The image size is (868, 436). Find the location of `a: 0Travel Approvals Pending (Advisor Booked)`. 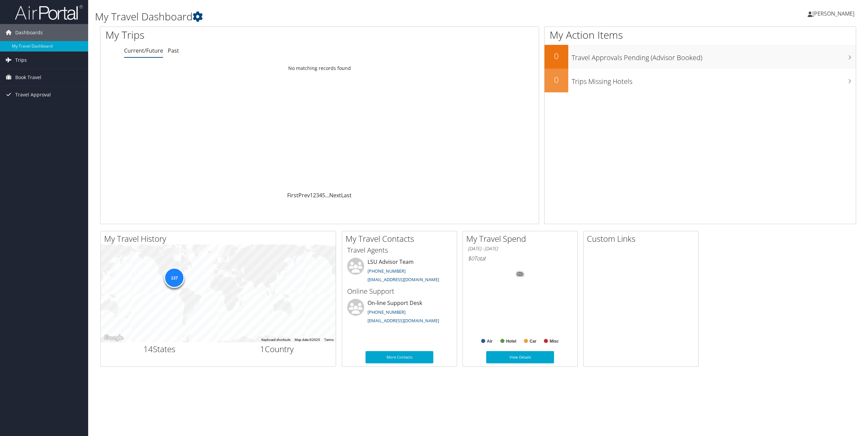

a: 0Travel Approvals Pending (Advisor Booked) is located at coordinates (700, 57).